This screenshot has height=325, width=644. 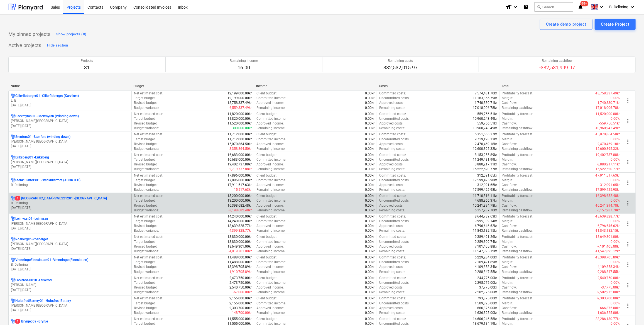 I want to click on p: 15,522,520.77kr, so click(x=485, y=169).